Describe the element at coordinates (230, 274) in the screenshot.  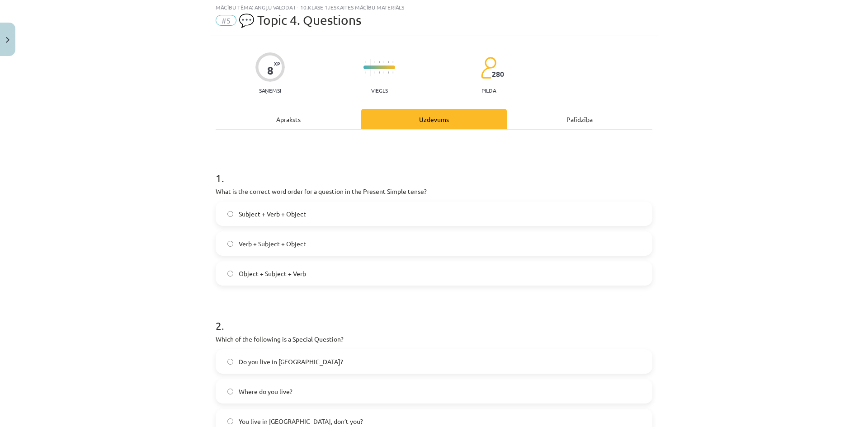
I see `input: Object + Subject + Verb` at that location.